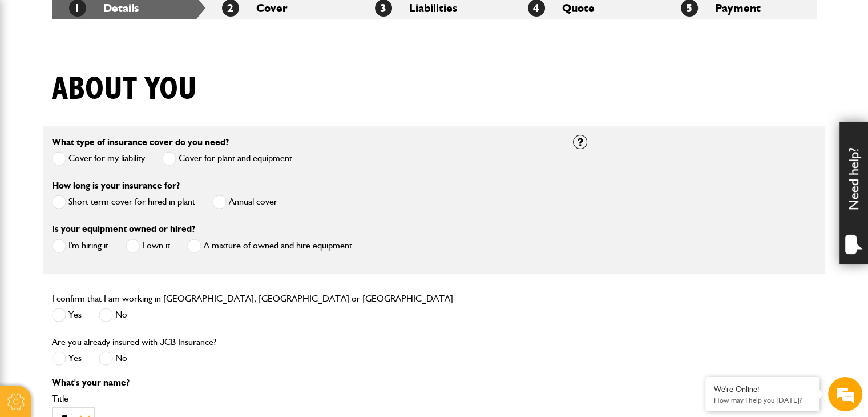  Describe the element at coordinates (303, 398) in the screenshot. I see `label: Title` at that location.